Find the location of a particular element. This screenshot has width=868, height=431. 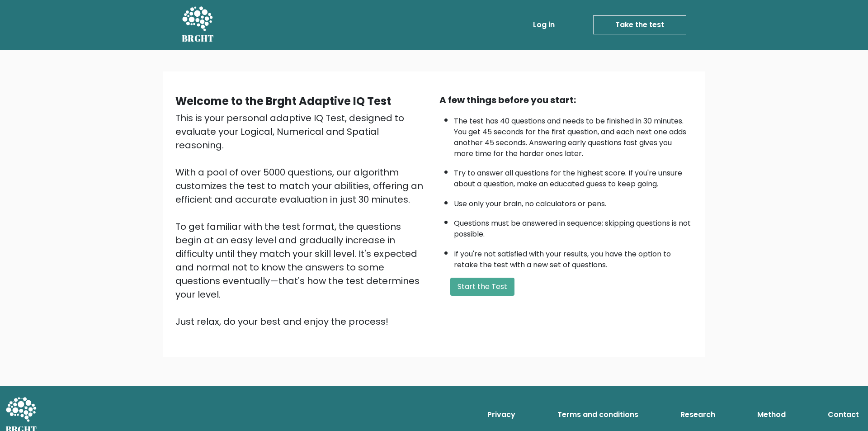

div: This is your personal adaptive IQ Test, designed to evaluate your Logical, Numerical and Spatial ... is located at coordinates (302, 220).